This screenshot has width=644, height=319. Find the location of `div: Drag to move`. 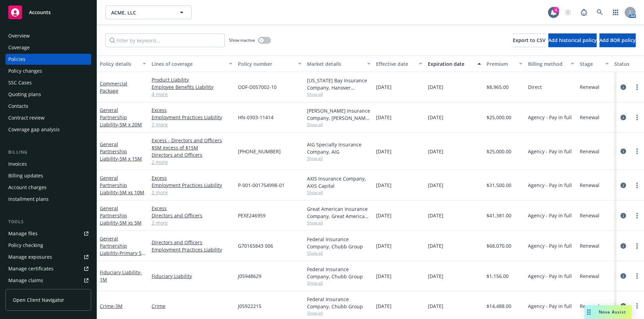

div: Drag to move is located at coordinates (589, 312).